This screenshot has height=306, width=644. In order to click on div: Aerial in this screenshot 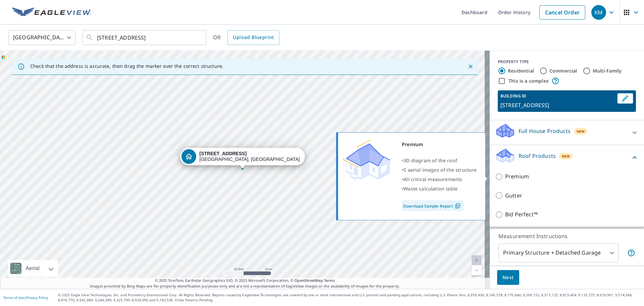, I will do `click(33, 268)`.